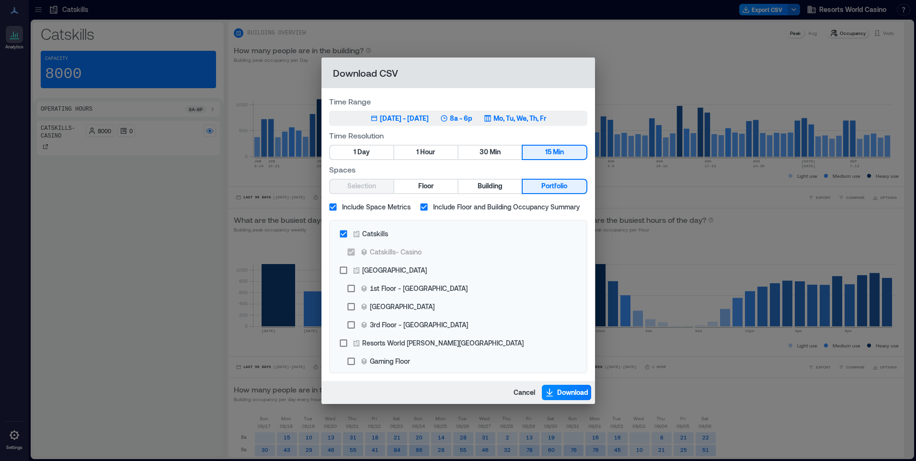 The width and height of the screenshot is (916, 461). What do you see at coordinates (524, 392) in the screenshot?
I see `button: Cancel` at bounding box center [524, 392].